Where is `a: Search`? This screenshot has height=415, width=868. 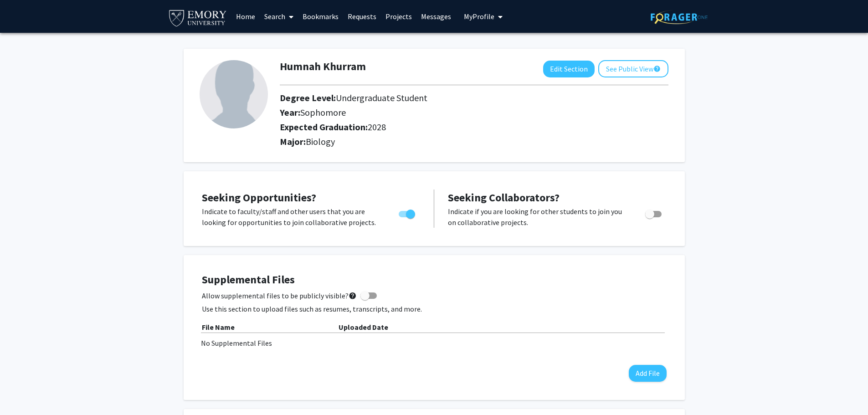
a: Search is located at coordinates (279, 17).